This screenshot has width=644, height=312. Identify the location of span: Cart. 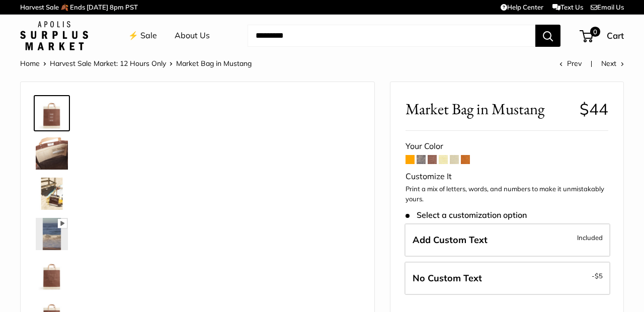
(615, 35).